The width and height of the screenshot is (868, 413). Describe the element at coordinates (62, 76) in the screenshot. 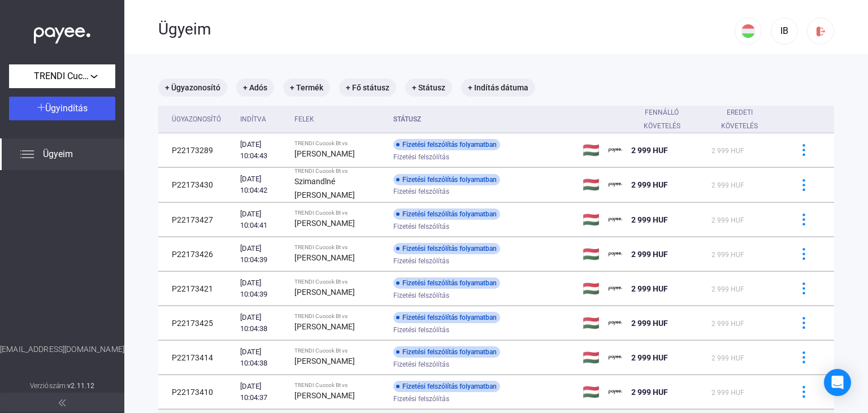

I see `span: TRENDI Cuccok Bt` at that location.